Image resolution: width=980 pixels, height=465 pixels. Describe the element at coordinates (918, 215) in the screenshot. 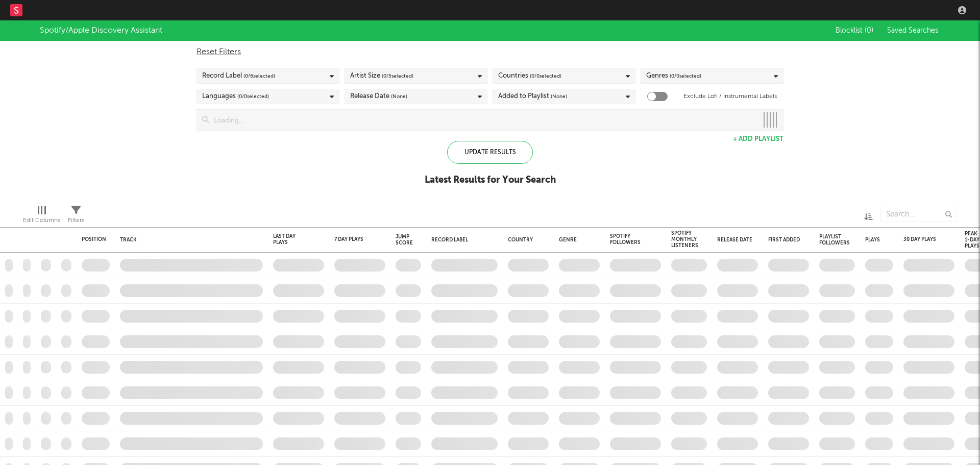

I see `input: Search...` at that location.